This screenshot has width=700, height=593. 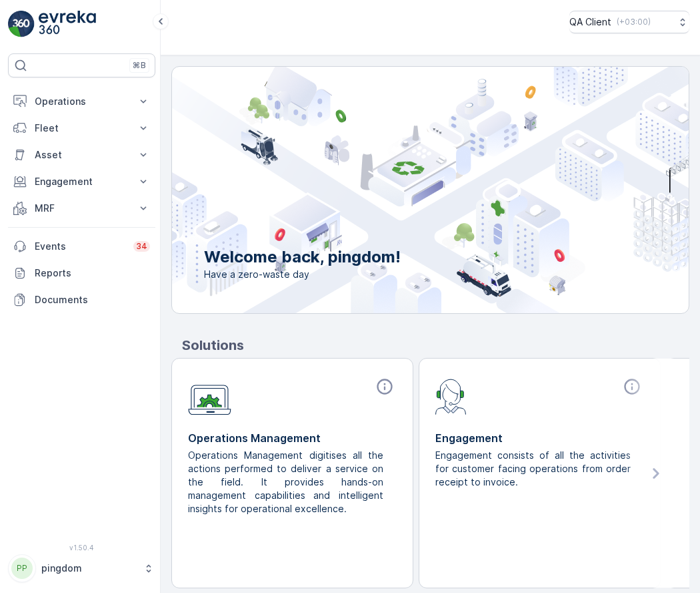 I want to click on img: logo, so click(x=21, y=24).